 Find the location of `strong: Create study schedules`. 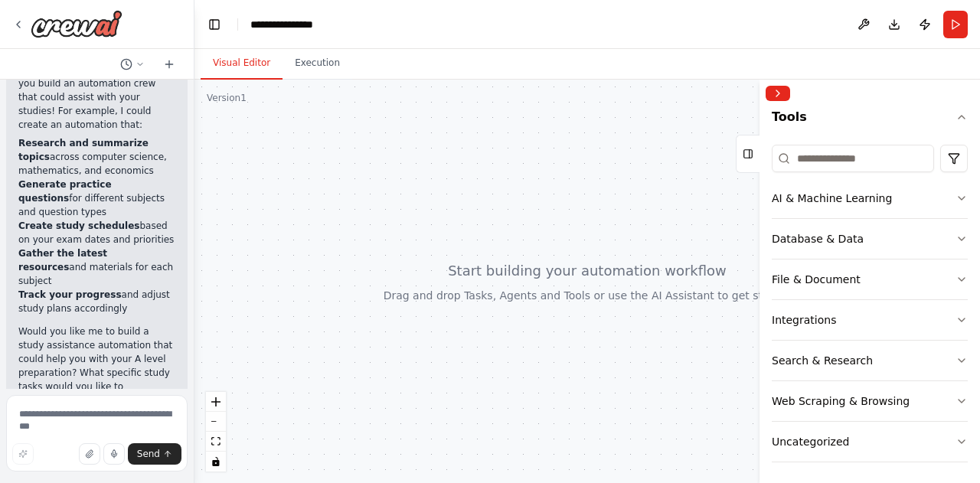

strong: Create study schedules is located at coordinates (79, 226).